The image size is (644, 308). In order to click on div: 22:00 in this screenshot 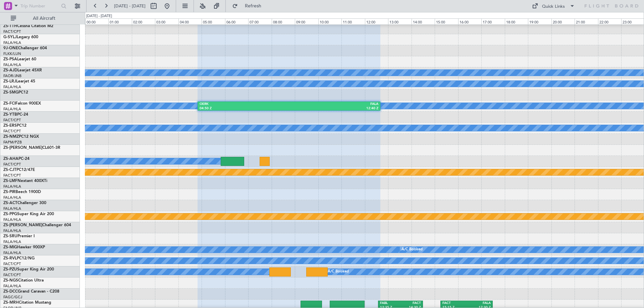, I will do `click(609, 21)`.